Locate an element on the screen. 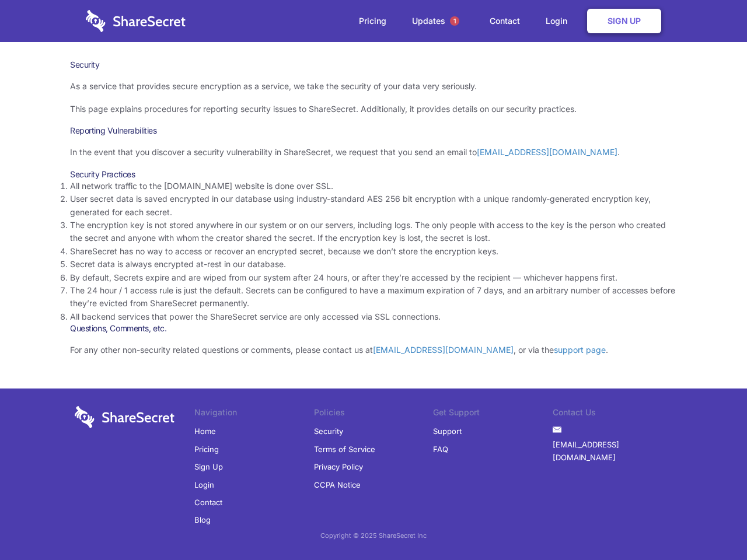 The width and height of the screenshot is (747, 560). span: 1 is located at coordinates (454, 21).